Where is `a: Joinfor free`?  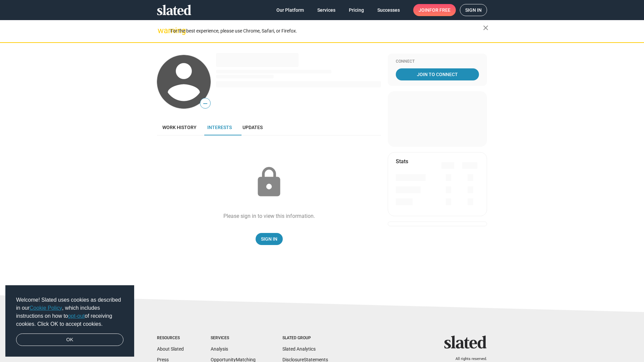 a: Joinfor free is located at coordinates (435, 10).